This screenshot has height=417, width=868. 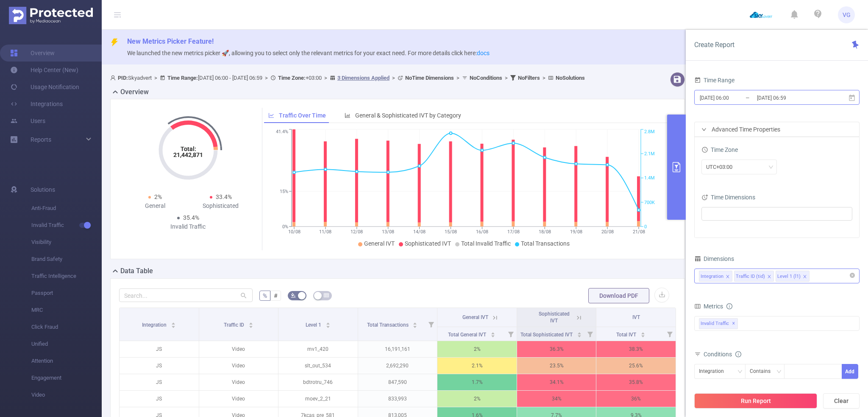 What do you see at coordinates (154, 325) in the screenshot?
I see `span: Integration` at bounding box center [154, 325].